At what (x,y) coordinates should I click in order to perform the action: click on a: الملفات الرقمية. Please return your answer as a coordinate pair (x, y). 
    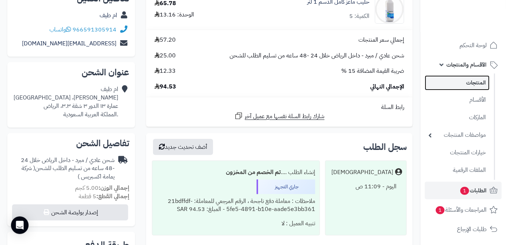
    Looking at the image, I should click on (457, 170).